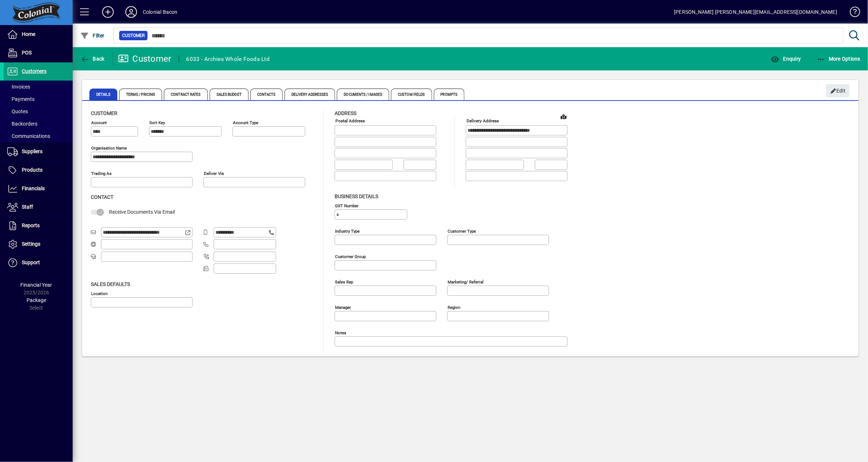  What do you see at coordinates (786, 59) in the screenshot?
I see `span: Enquiry` at bounding box center [786, 59].